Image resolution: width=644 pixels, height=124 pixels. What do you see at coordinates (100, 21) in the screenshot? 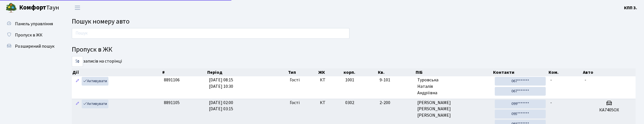
I see `span: Пошук номеру авто` at bounding box center [100, 21].